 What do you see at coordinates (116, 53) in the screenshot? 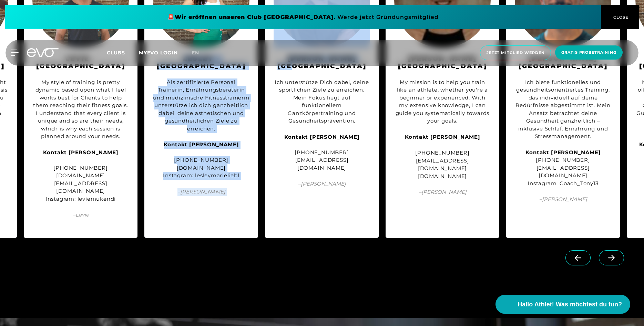
I see `span: Clubs` at bounding box center [116, 53].